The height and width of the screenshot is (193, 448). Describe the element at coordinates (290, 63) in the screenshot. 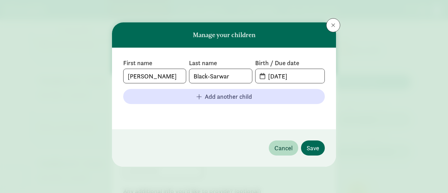

I see `label: Birth / Due date` at that location.